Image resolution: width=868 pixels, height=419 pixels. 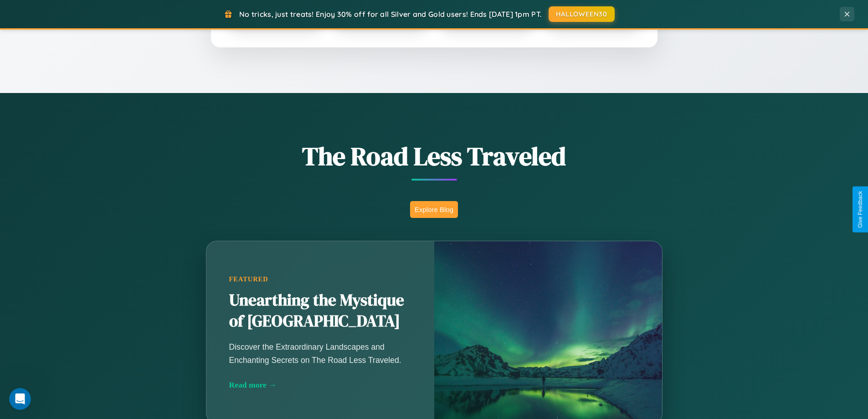 What do you see at coordinates (321, 353) in the screenshot?
I see `p: Discover the Extraordinary Landscapes and Enchanting Secrets on The Road Less Traveled.` at bounding box center [321, 353].